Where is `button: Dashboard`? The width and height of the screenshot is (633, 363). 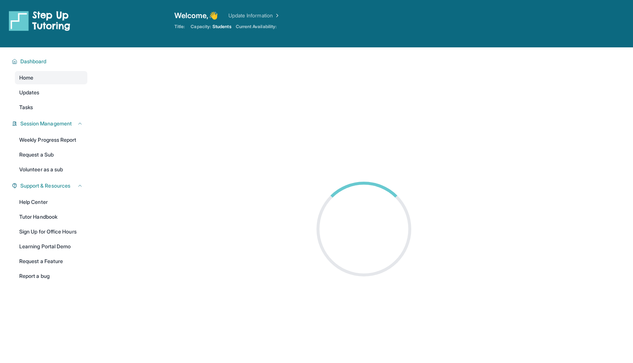 button: Dashboard is located at coordinates (50, 61).